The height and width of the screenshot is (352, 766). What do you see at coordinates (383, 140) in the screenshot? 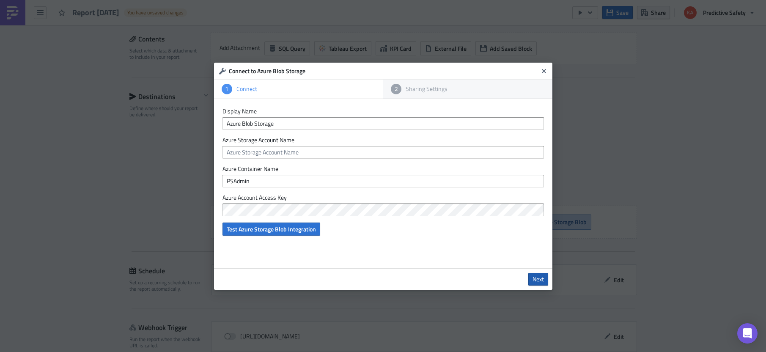
I see `label: Azure Storage Account Name` at bounding box center [383, 140].